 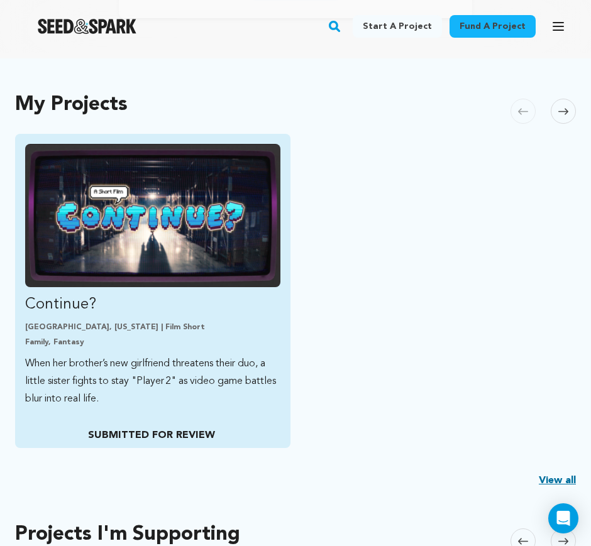 What do you see at coordinates (128, 535) in the screenshot?
I see `h2: Projects I'm Supporting` at bounding box center [128, 535].